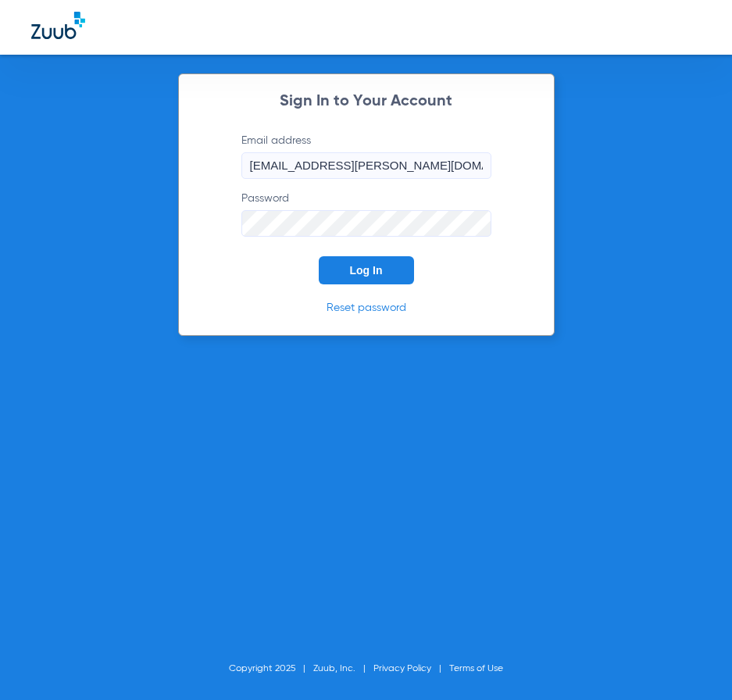 Image resolution: width=732 pixels, height=700 pixels. Describe the element at coordinates (366, 213) in the screenshot. I see `label: Password` at that location.